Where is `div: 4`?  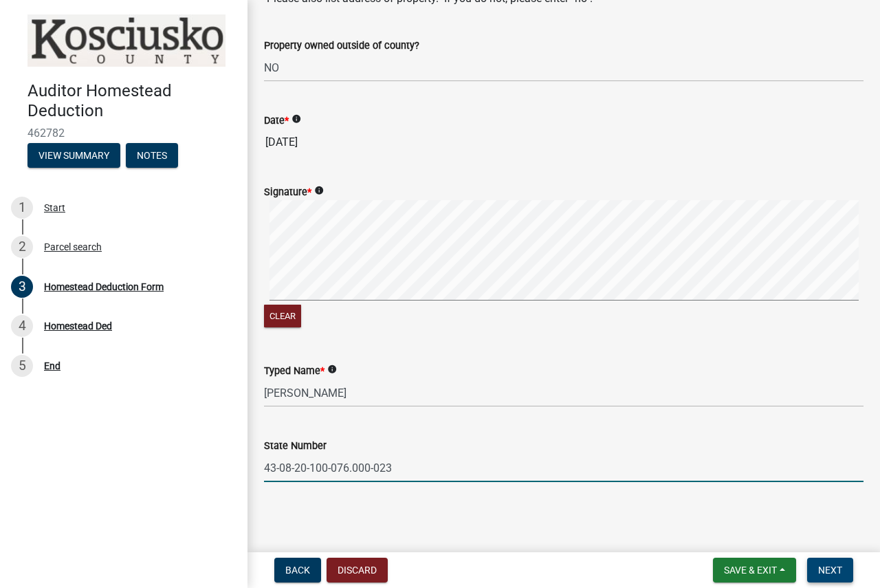
div: 4 is located at coordinates (22, 326).